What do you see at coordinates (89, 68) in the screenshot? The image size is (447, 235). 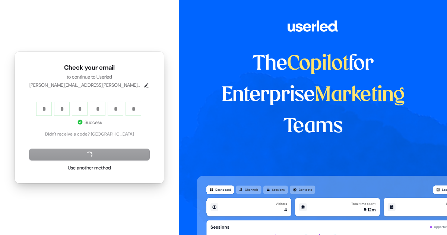 I see `h1: Check your email` at bounding box center [89, 68].